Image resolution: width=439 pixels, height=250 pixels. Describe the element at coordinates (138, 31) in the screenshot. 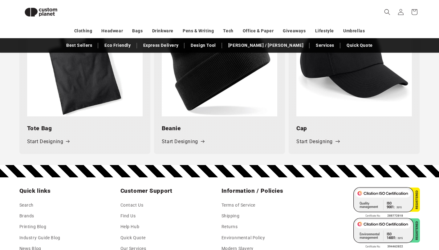

I see `a: Bags` at that location.